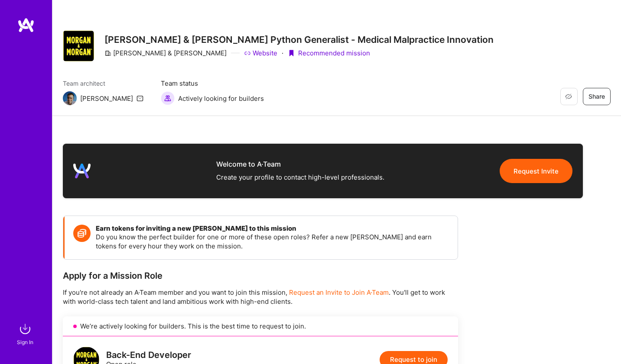 Image resolution: width=621 pixels, height=364 pixels. I want to click on button: Request Invite, so click(536, 171).